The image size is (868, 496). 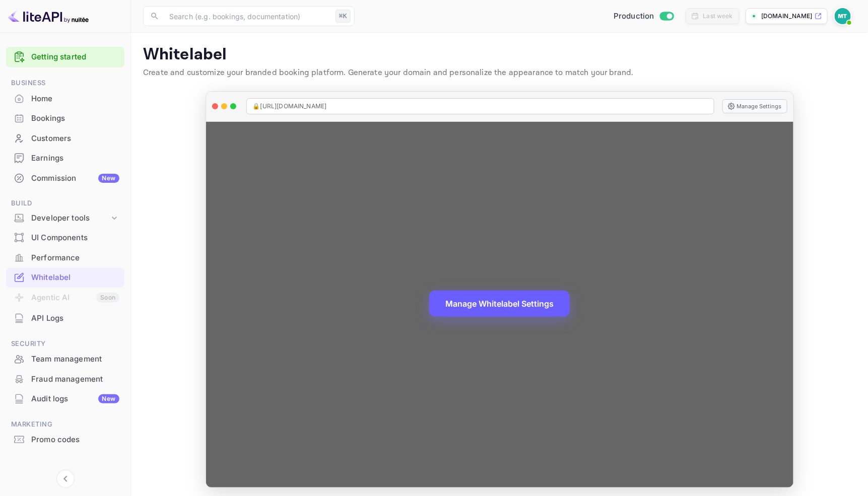 What do you see at coordinates (65, 83) in the screenshot?
I see `span: Business` at bounding box center [65, 83].